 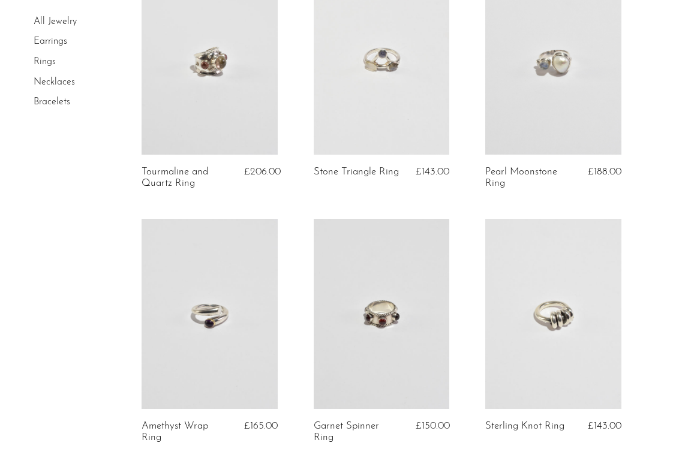 I want to click on span: £188.00, so click(x=604, y=171).